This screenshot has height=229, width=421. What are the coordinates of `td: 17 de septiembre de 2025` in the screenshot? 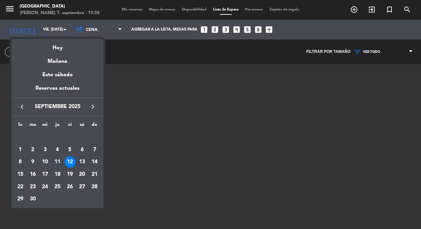 It's located at (45, 174).